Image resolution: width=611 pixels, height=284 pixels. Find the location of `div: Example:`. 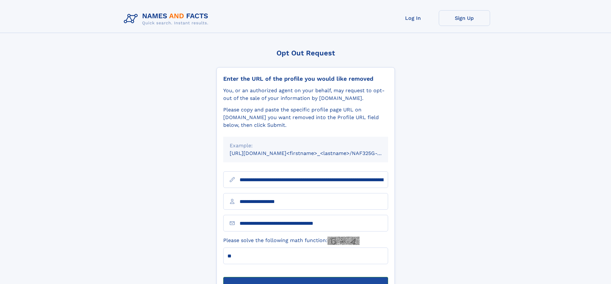

div: Example: is located at coordinates (306, 146).